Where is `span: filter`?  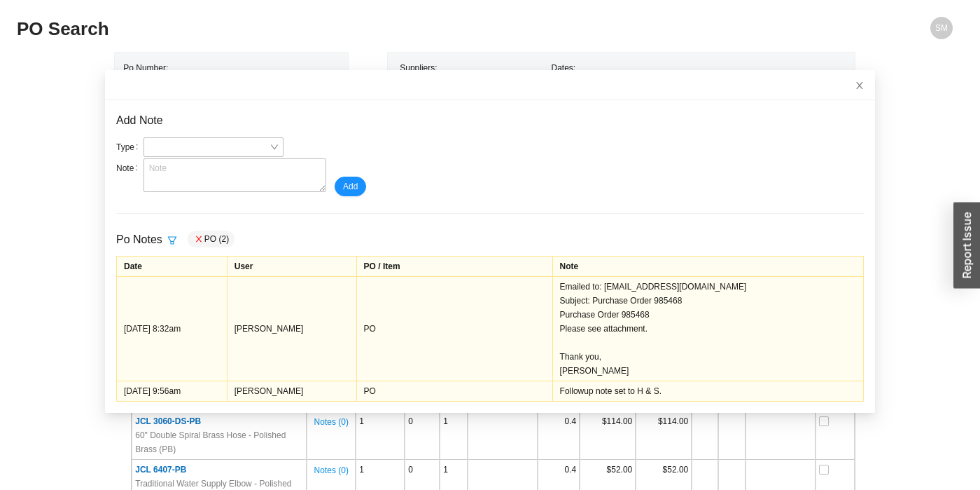
span: filter is located at coordinates (172, 241).